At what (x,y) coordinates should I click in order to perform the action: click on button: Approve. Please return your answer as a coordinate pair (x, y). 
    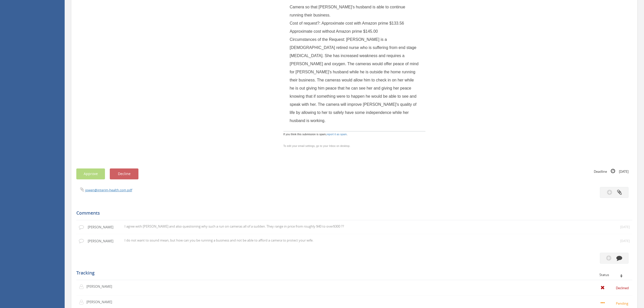
    Looking at the image, I should click on (91, 174).